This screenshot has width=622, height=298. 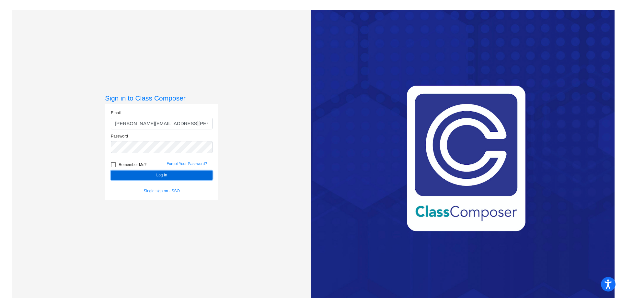 I want to click on span: Remember Me?, so click(x=132, y=164).